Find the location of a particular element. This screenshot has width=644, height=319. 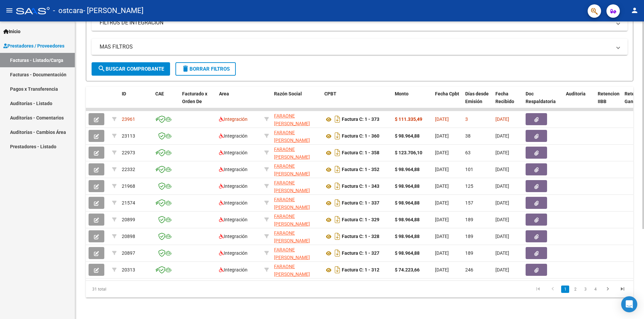

span: 23961 is located at coordinates (128, 119).